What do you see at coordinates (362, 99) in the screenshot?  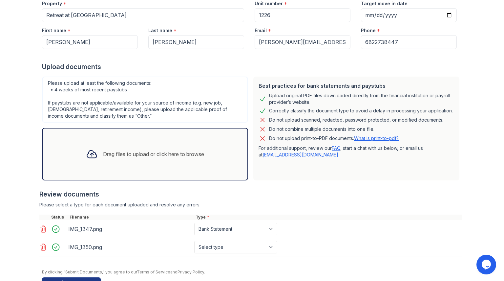 I see `div: Upload original PDF files downloaded directly from the financial institution or payroll provider’...` at bounding box center [362, 99].